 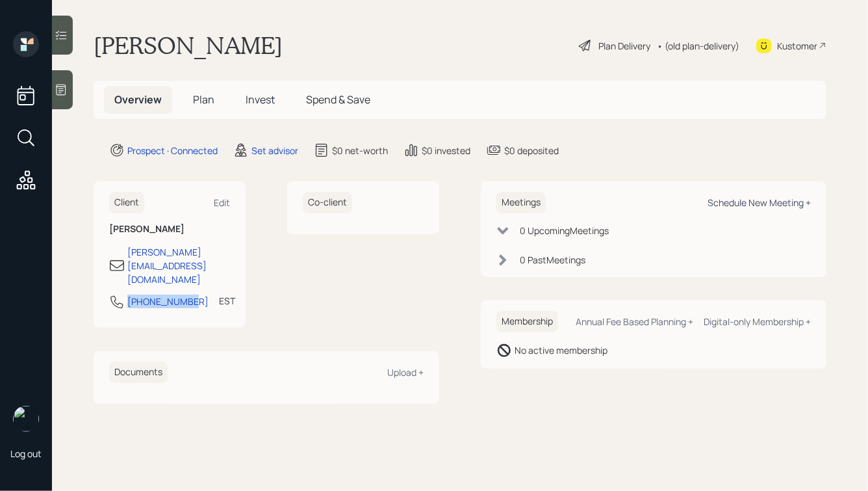 What do you see at coordinates (521, 202) in the screenshot?
I see `h6: Meetings` at bounding box center [521, 202].